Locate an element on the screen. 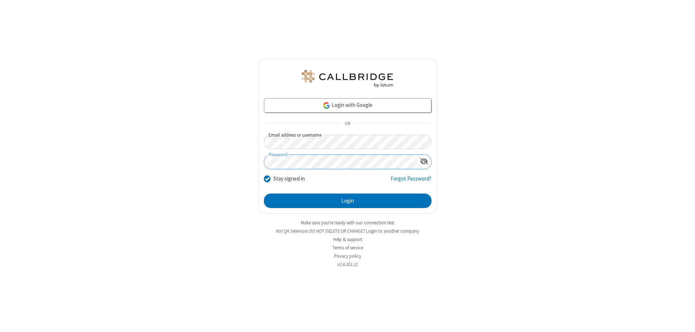  li: Not QA Selenium DO NOT DELETE OR CHANGE? is located at coordinates (347, 231).